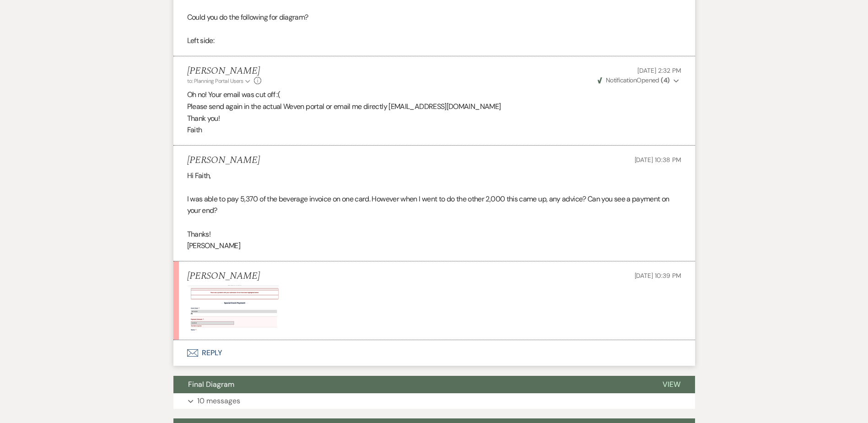 Image resolution: width=868 pixels, height=423 pixels. I want to click on p: 10 messages, so click(219, 401).